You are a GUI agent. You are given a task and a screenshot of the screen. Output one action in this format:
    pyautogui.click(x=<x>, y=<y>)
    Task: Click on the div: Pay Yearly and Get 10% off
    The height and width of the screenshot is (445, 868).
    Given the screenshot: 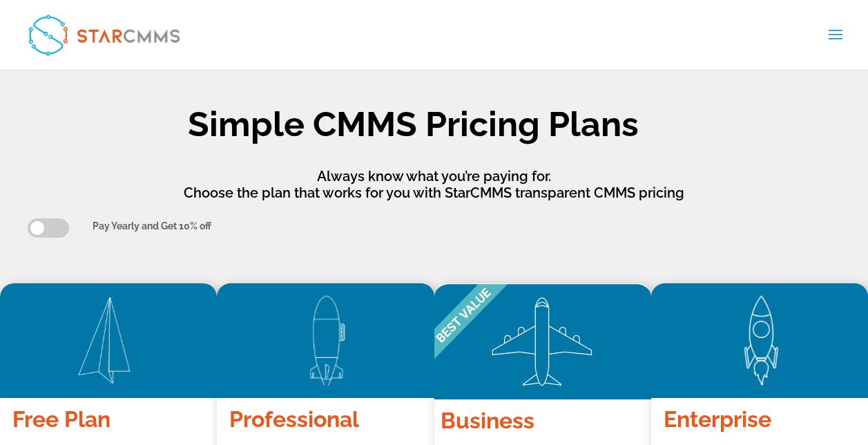 What is the action you would take?
    pyautogui.click(x=466, y=227)
    